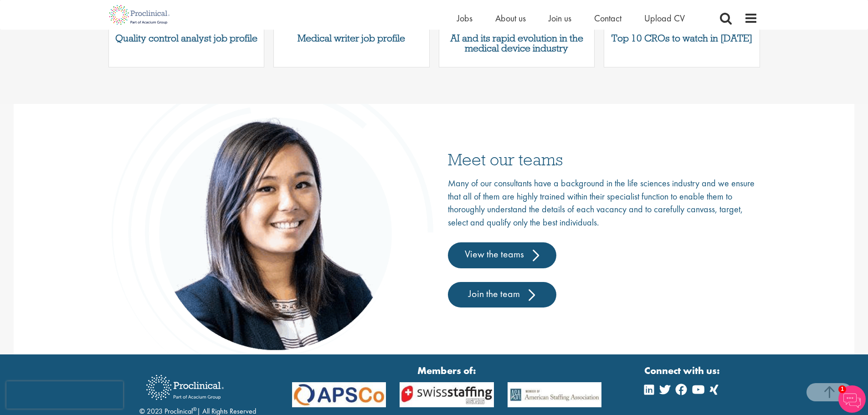  I want to click on a: Contact, so click(608, 18).